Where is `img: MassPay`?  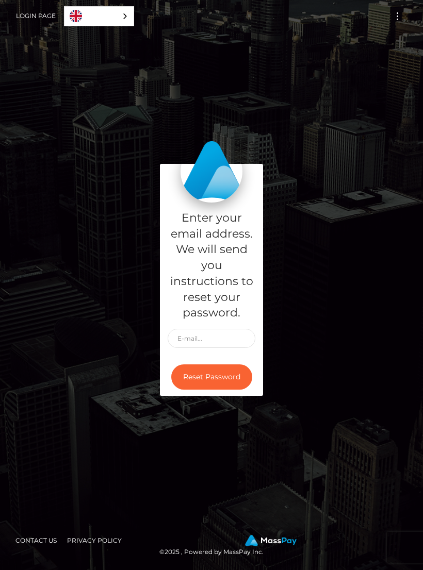
img: MassPay is located at coordinates (271, 541).